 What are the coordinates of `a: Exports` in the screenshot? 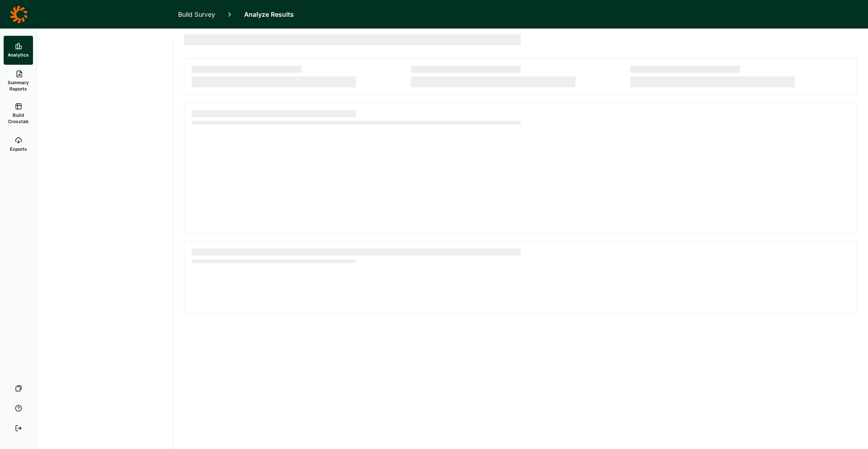 It's located at (18, 145).